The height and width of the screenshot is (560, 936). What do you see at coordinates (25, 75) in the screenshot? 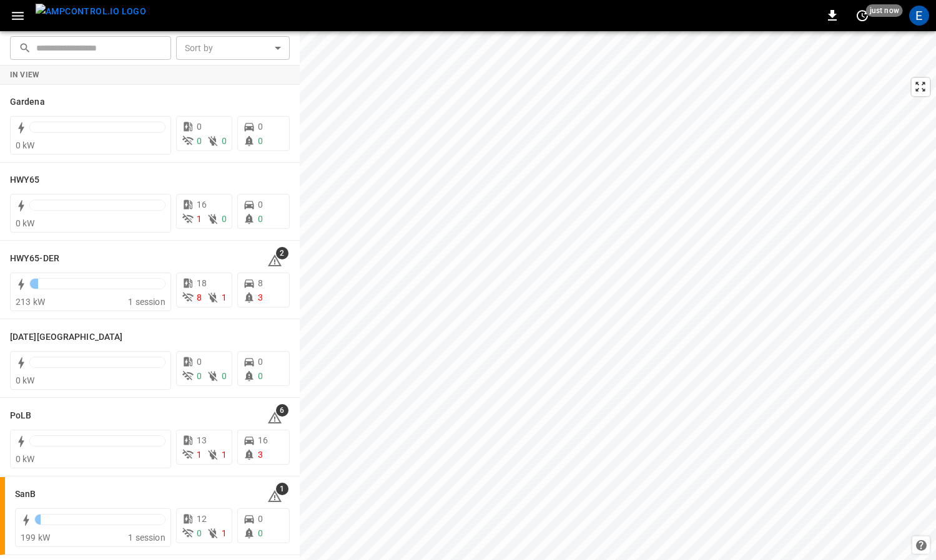
I see `strong: In View` at bounding box center [25, 75].